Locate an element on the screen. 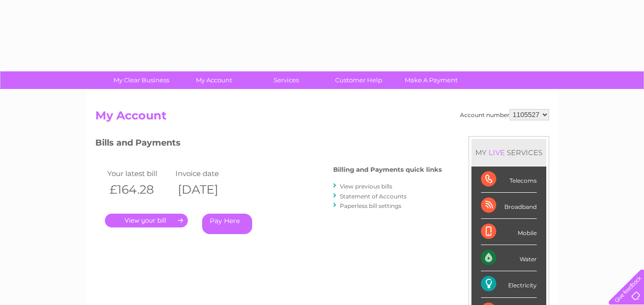 This screenshot has height=305, width=644. div: Mobile is located at coordinates (508, 232).